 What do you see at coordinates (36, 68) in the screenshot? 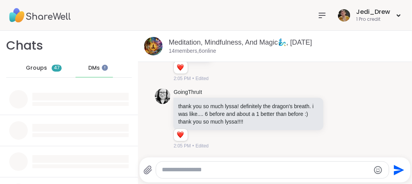
I see `span: Groups` at bounding box center [36, 68].